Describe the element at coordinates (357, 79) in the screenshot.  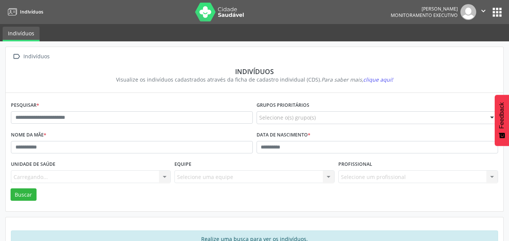
I see `i: Para saber mais,` at that location.